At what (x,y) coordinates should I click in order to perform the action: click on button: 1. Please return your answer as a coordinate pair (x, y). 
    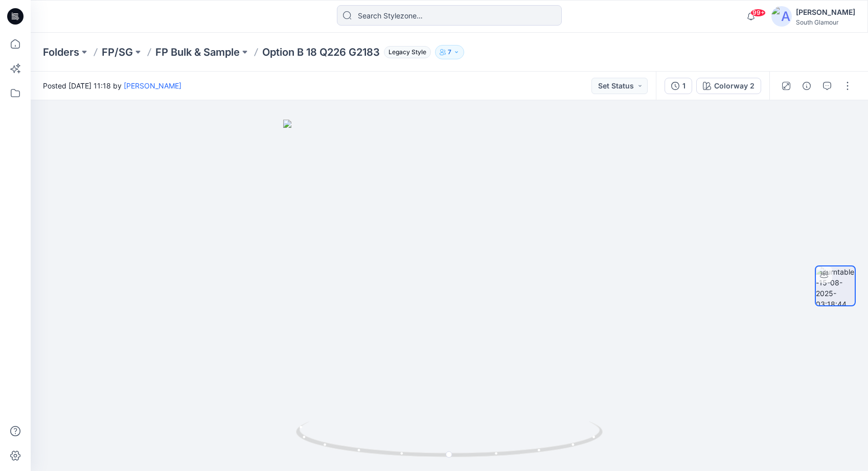
    Looking at the image, I should click on (679, 86).